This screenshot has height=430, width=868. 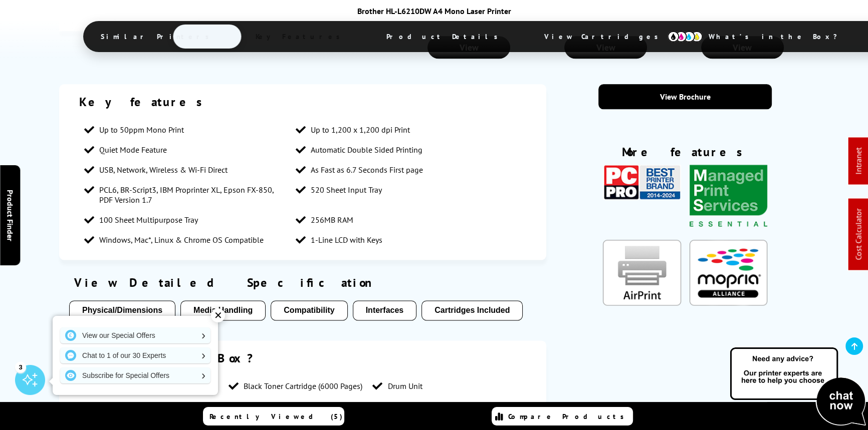 What do you see at coordinates (303, 358) in the screenshot?
I see `div: What's in the Box?` at bounding box center [303, 358].